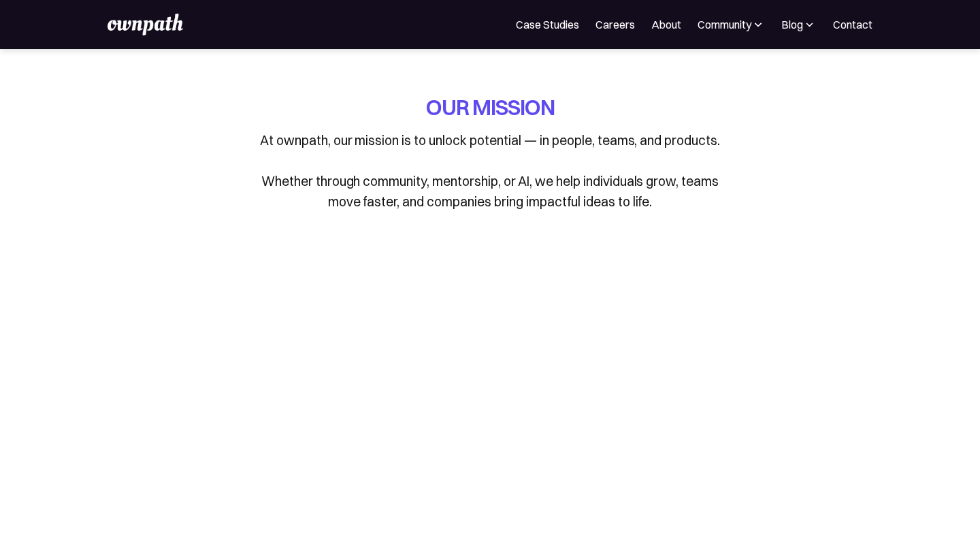 The height and width of the screenshot is (553, 980). Describe the element at coordinates (490, 106) in the screenshot. I see `h1: OUR MISSION` at that location.